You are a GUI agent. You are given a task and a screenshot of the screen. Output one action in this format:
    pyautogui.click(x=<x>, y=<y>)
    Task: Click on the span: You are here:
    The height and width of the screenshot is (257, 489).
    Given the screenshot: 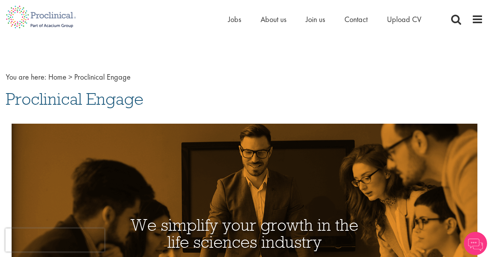 What is the action you would take?
    pyautogui.click(x=26, y=77)
    